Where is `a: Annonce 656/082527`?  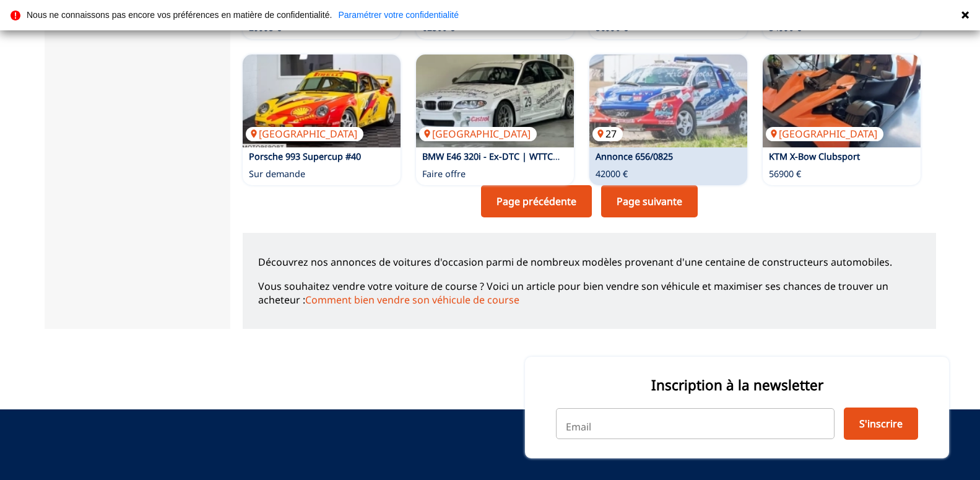 a: Annonce 656/082527 is located at coordinates (668, 101).